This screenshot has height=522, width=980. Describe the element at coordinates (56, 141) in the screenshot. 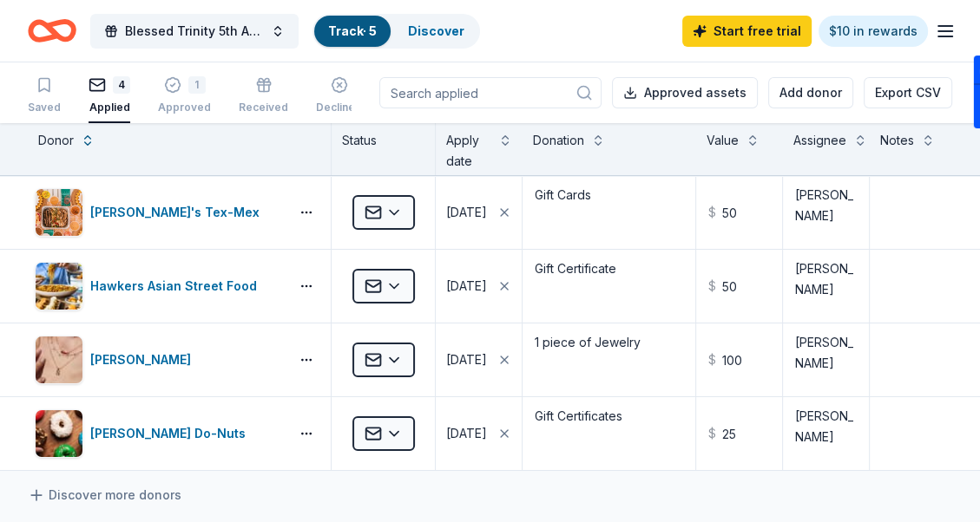

I see `div: Donor` at that location.